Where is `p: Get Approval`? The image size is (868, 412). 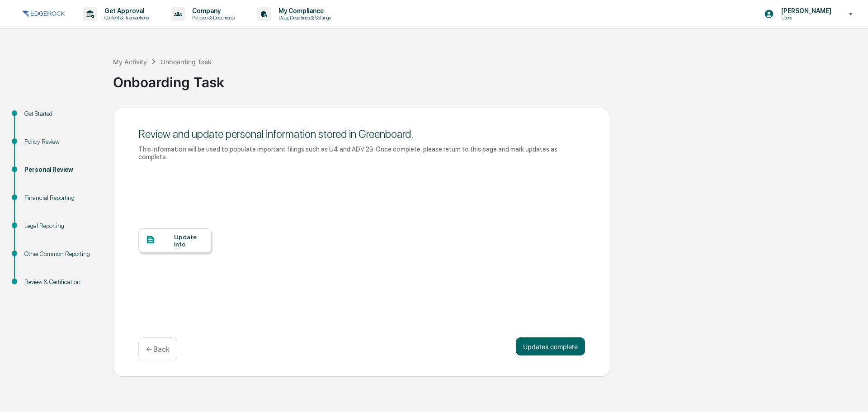 p: Get Approval is located at coordinates (125, 11).